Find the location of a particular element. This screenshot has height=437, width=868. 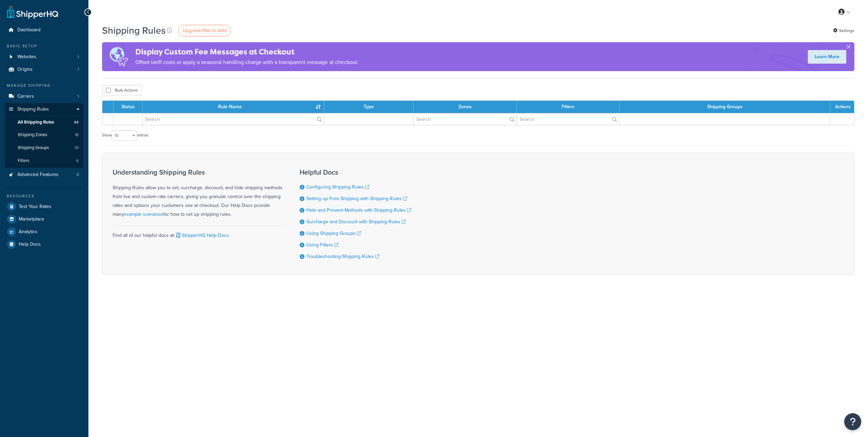

a: Analytics is located at coordinates (44, 232).